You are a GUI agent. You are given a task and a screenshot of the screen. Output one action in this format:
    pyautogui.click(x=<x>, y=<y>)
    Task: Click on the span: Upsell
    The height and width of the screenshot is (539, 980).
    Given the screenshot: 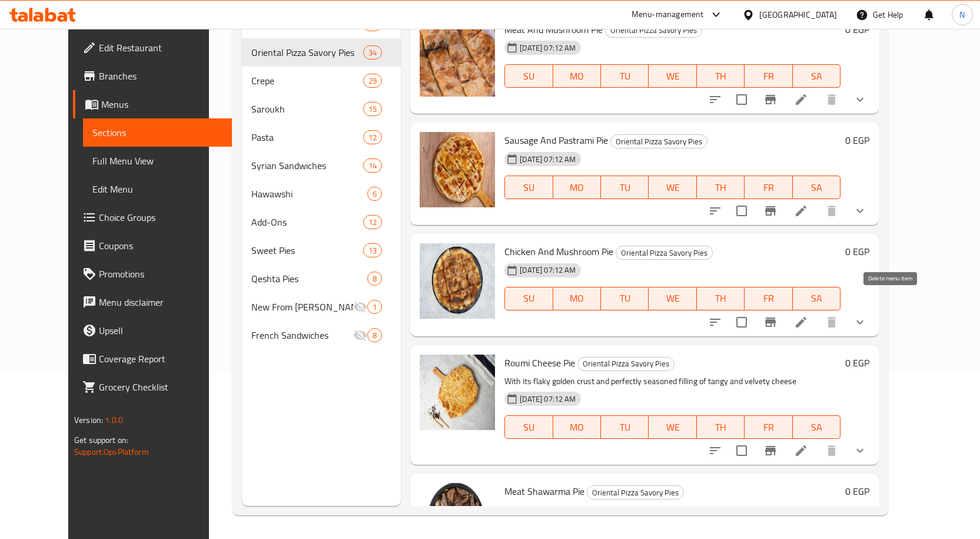 What is the action you would take?
    pyautogui.click(x=161, y=331)
    